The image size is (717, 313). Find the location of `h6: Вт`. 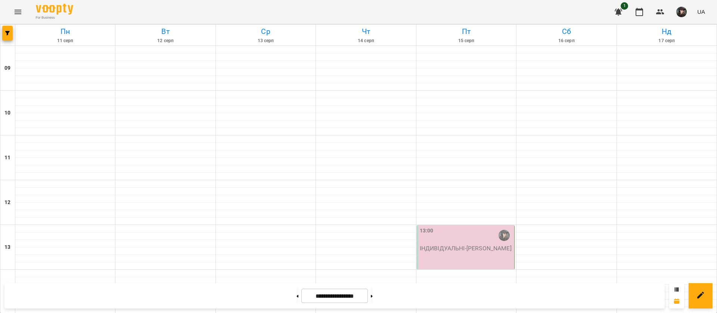

h6: Вт is located at coordinates (165, 31).